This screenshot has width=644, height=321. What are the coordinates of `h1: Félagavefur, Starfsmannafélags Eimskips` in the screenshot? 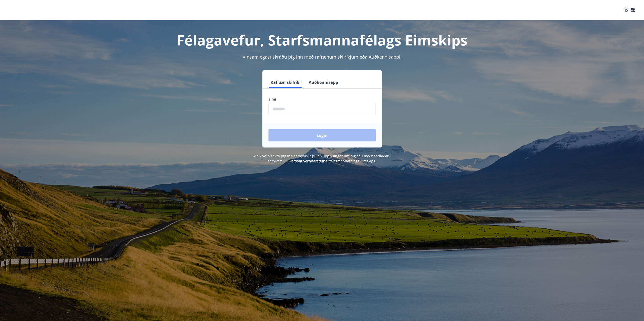 It's located at (322, 40).